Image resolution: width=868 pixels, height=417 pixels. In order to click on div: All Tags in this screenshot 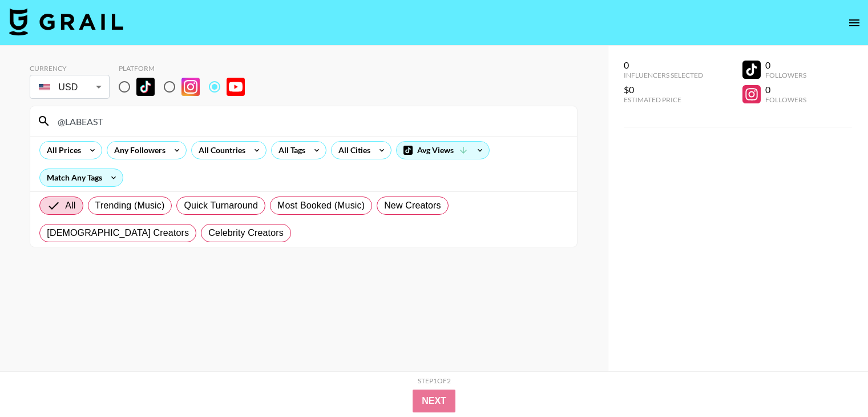, I will do `click(289, 151)`.